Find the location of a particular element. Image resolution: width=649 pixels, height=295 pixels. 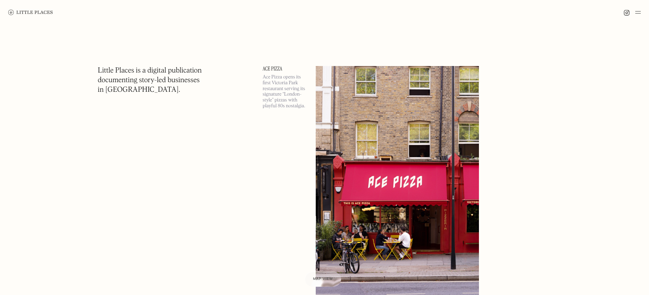

span: Map view is located at coordinates (323, 279).